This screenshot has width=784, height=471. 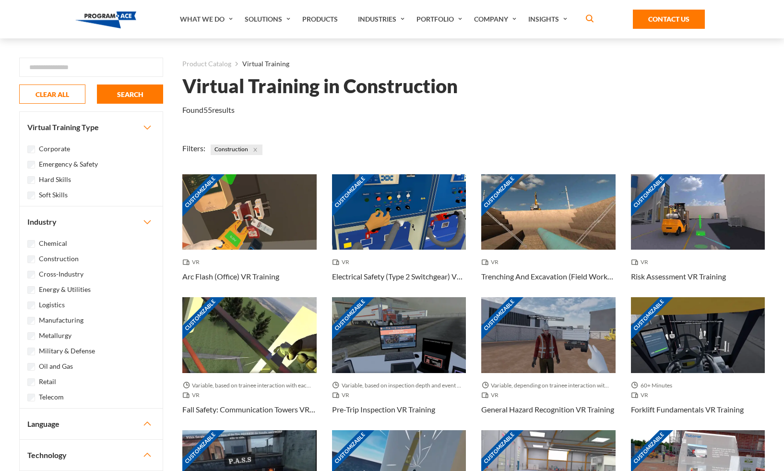 What do you see at coordinates (249, 409) in the screenshot?
I see `h3: Fall Safety: Communication Towers VR Training` at bounding box center [249, 409].